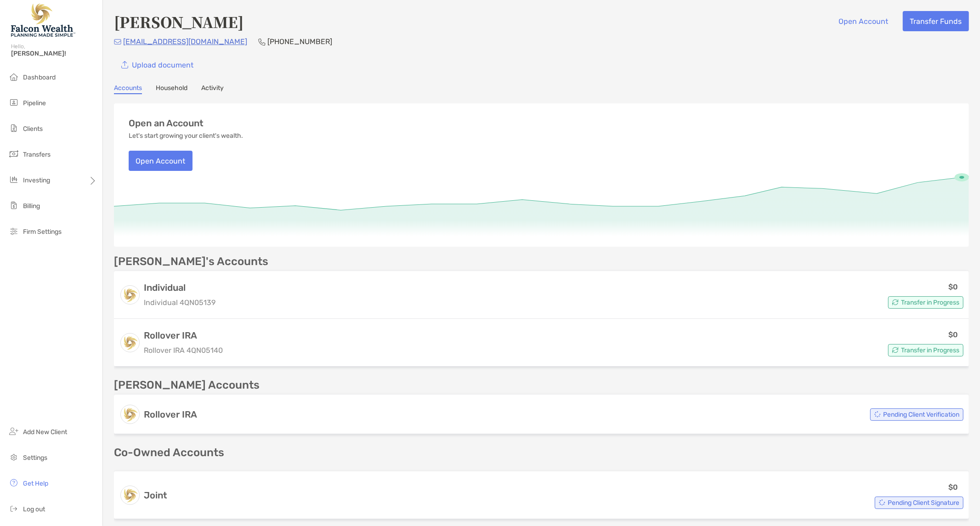 Image resolution: width=980 pixels, height=526 pixels. What do you see at coordinates (39, 78) in the screenshot?
I see `span: Dashboard` at bounding box center [39, 78].